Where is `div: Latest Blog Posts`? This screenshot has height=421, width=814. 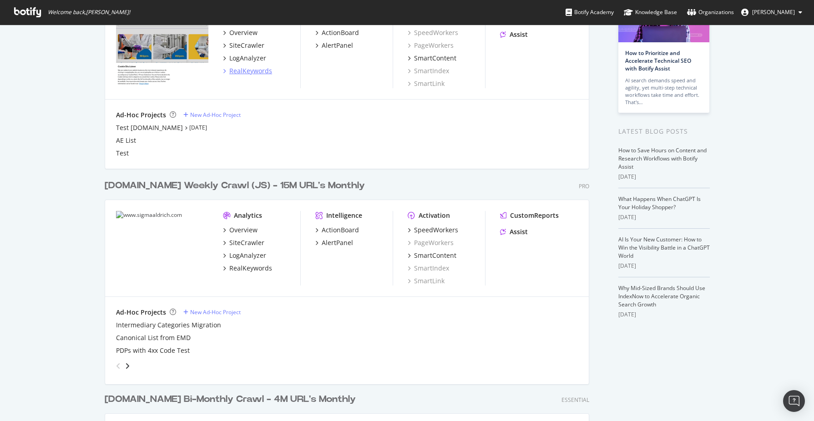
div: Latest Blog Posts is located at coordinates (664, 131).